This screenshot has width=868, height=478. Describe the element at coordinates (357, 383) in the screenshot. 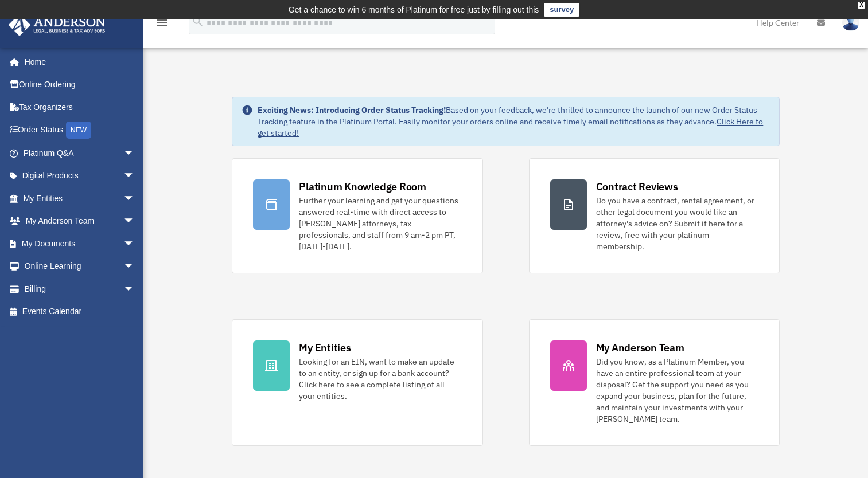

I see `a: My Entities Looking for an EIN, want to make an update to an entity, or sign up for a bank accoun...` at that location.